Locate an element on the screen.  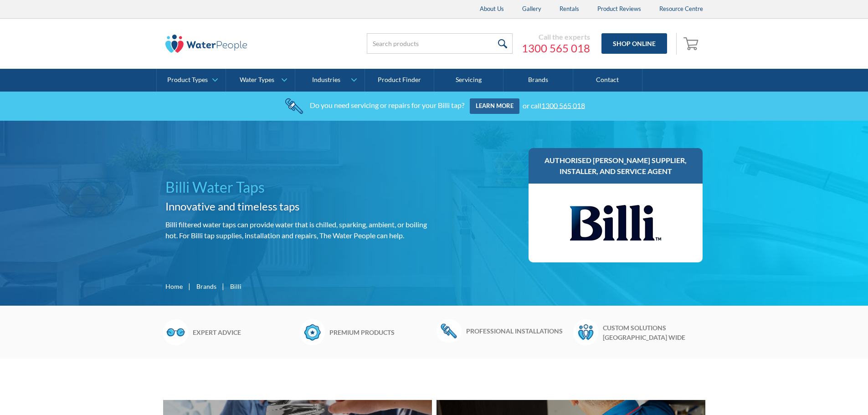
a: Open cart is located at coordinates (692, 44).